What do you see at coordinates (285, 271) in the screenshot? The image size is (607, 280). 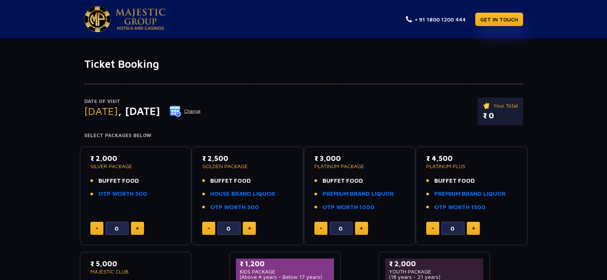 I see `p: KIDS PACKAGE` at bounding box center [285, 271].